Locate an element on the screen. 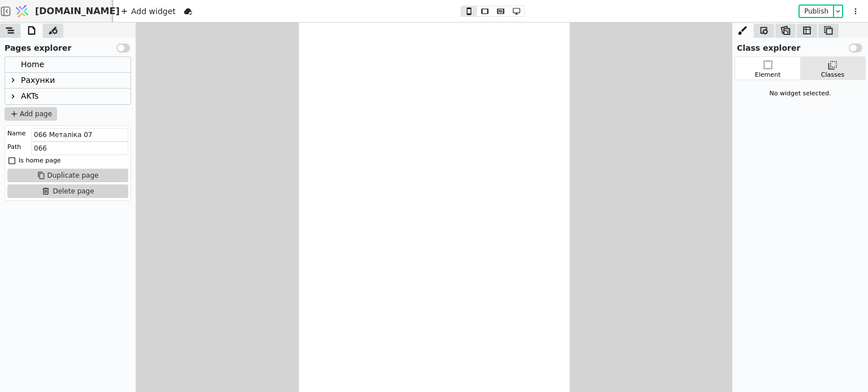  div: Path is located at coordinates (14, 147).